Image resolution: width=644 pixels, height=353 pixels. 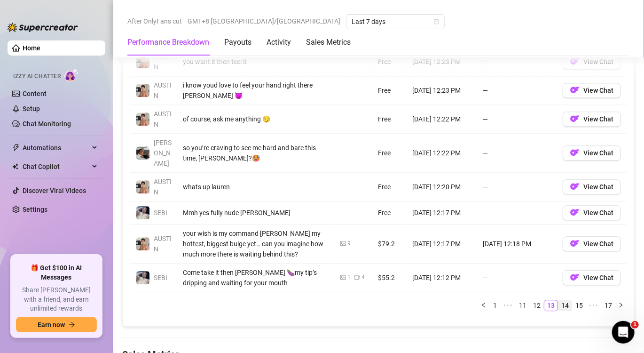 What do you see at coordinates (255, 62) in the screenshot?
I see `div: you want it then feel it` at bounding box center [255, 62].